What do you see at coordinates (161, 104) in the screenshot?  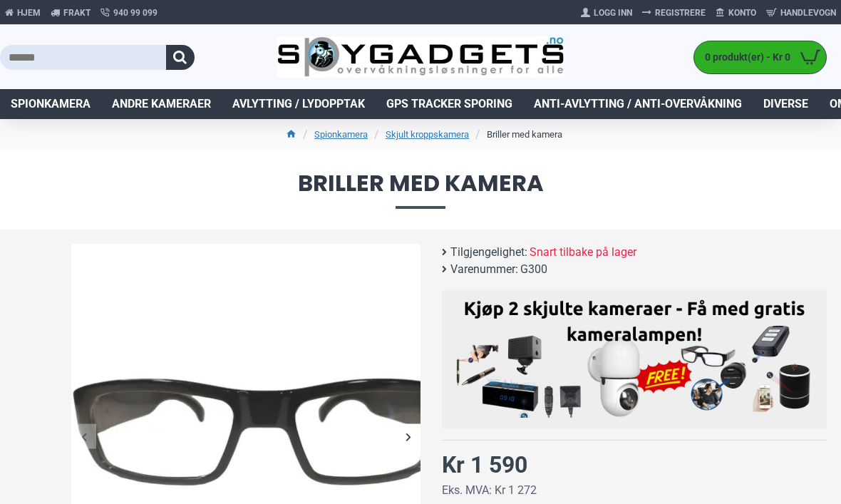 I see `a: Andre kameraer` at bounding box center [161, 104].